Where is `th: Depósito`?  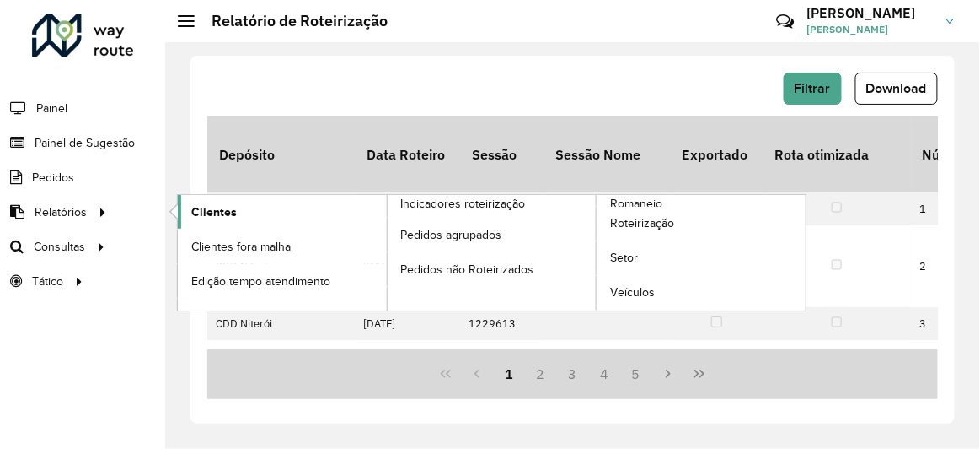
th: Depósito is located at coordinates (281, 155).